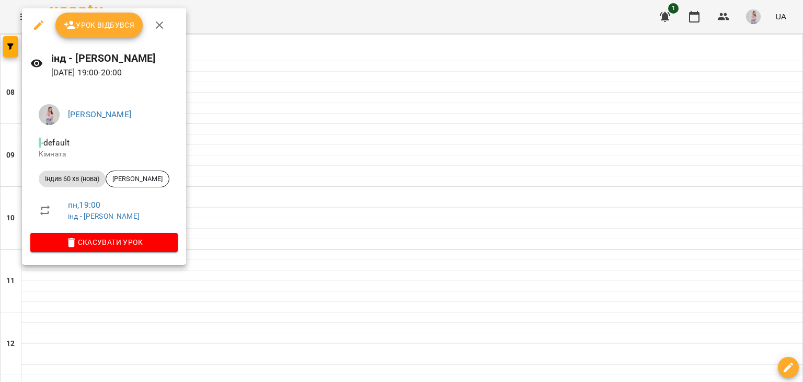 This screenshot has width=803, height=382. I want to click on span: Урок відбувся, so click(99, 25).